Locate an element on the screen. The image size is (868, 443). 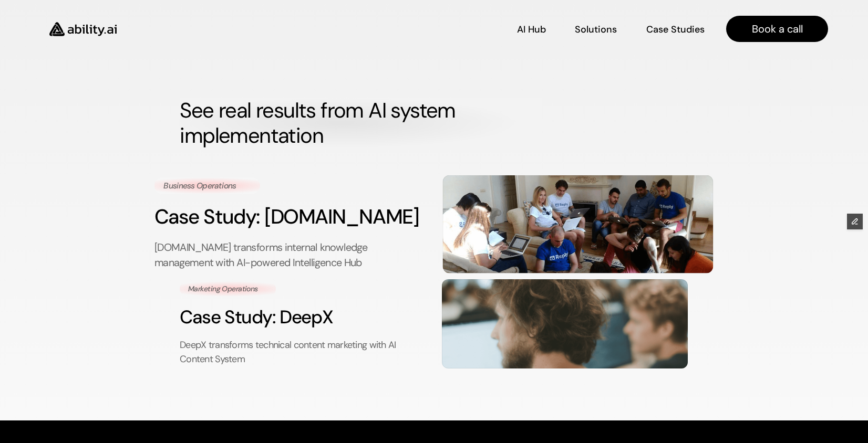
p: Marketing Operations is located at coordinates (227, 289).